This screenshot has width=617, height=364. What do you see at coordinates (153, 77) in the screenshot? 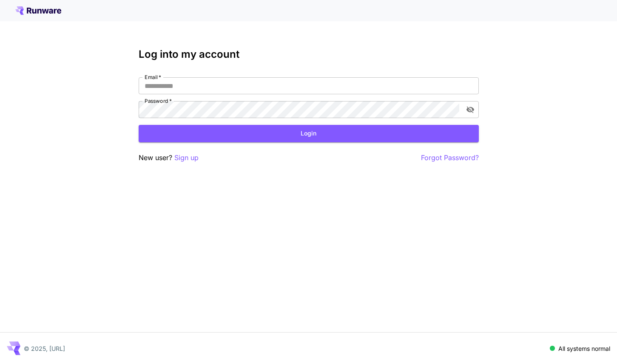
I see `label: Email` at bounding box center [153, 77].